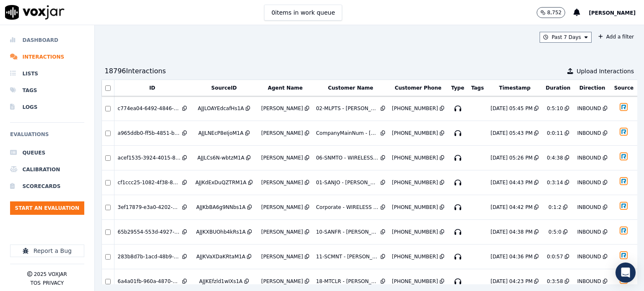 This screenshot has width=644, height=291. What do you see at coordinates (47, 57) in the screenshot?
I see `li: Interactions` at bounding box center [47, 57].